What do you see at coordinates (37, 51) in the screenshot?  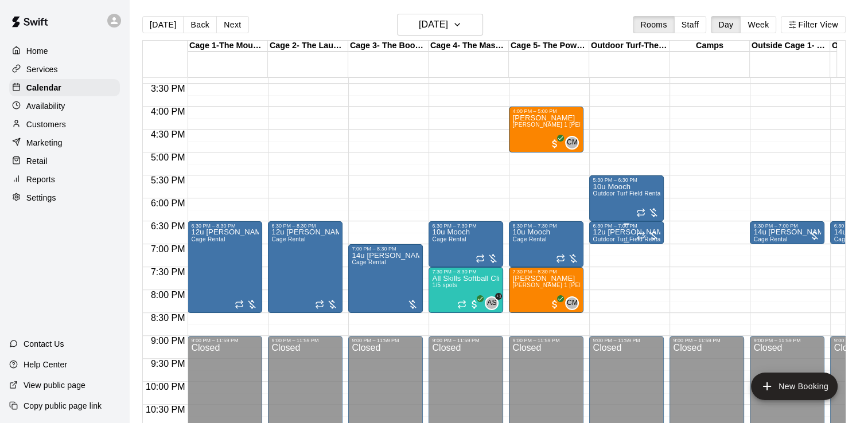 I see `p: Home` at bounding box center [37, 51].